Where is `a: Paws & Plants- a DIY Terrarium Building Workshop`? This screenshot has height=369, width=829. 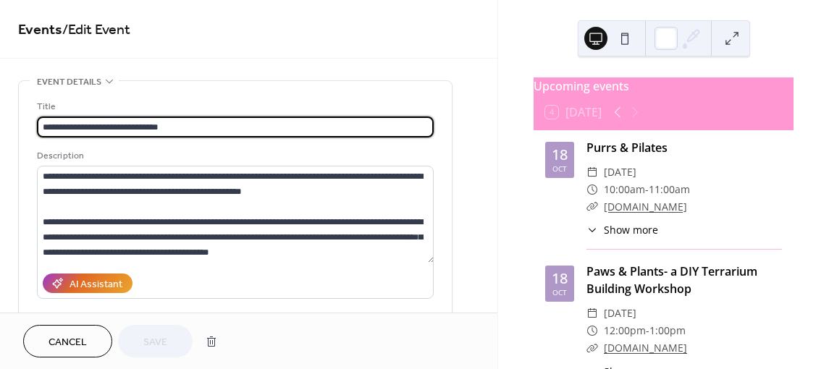 a: Paws & Plants- a DIY Terrarium Building Workshop is located at coordinates (672, 280).